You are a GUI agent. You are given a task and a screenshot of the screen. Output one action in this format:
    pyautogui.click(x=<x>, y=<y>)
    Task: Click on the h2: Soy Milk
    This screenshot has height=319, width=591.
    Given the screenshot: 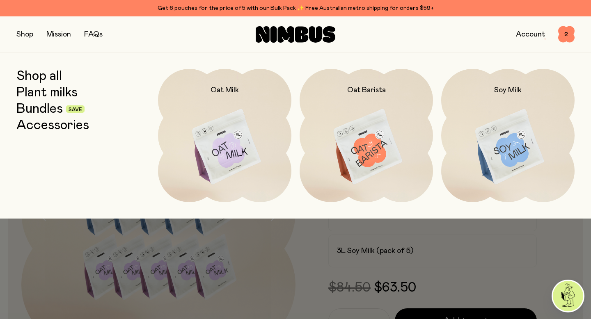 What is the action you would take?
    pyautogui.click(x=508, y=90)
    